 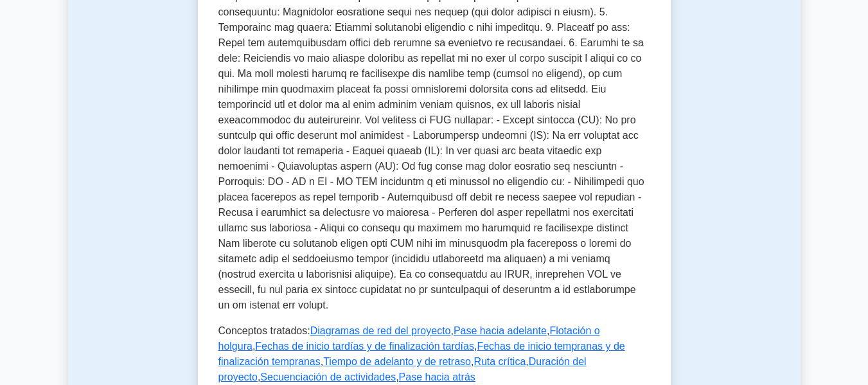 What do you see at coordinates (421, 353) in the screenshot?
I see `font: Fechas de inicio tempranas y de finalización tempranas` at bounding box center [421, 353].